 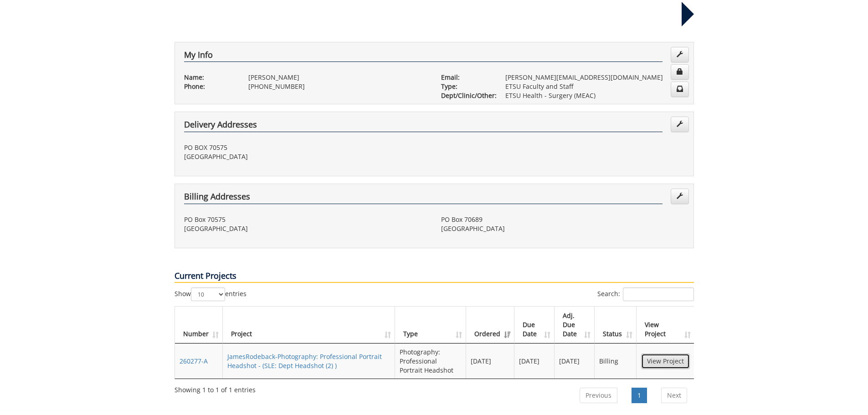 I want to click on a: 260277-A, so click(x=194, y=361).